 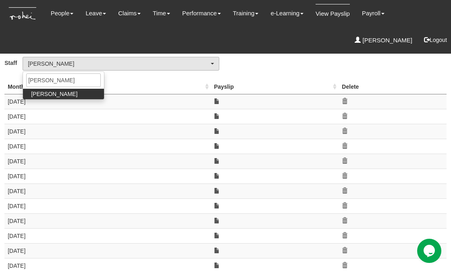 What do you see at coordinates (246, 13) in the screenshot?
I see `a: Training` at bounding box center [246, 13].